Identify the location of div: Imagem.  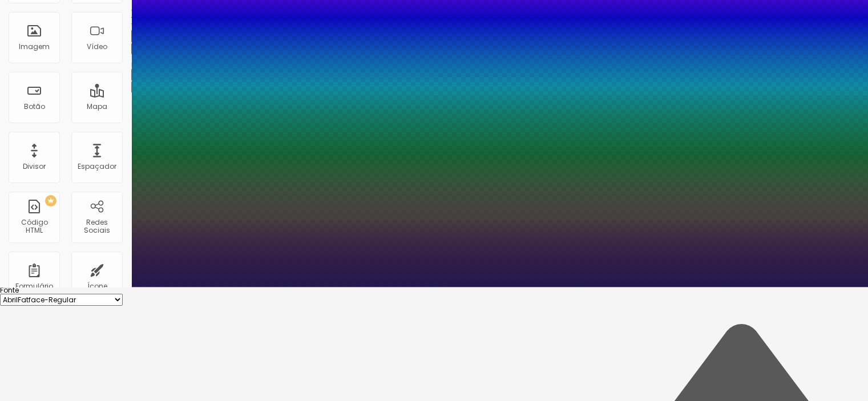
(34, 47).